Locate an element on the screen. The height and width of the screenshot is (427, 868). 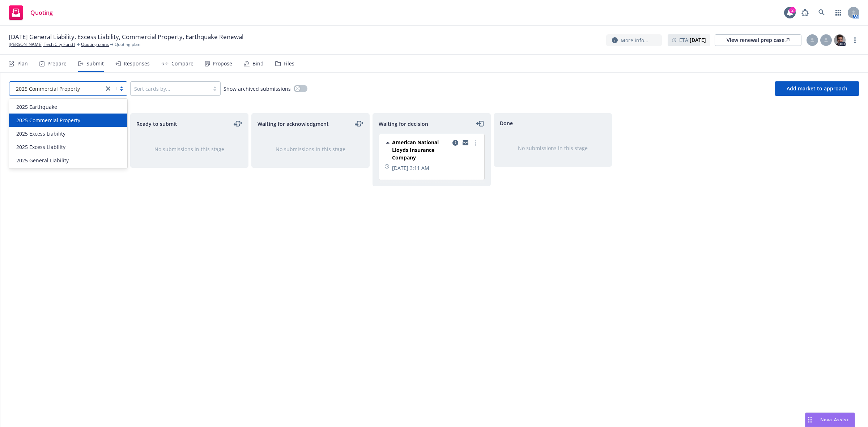
button: Nova Assist is located at coordinates (830, 420).